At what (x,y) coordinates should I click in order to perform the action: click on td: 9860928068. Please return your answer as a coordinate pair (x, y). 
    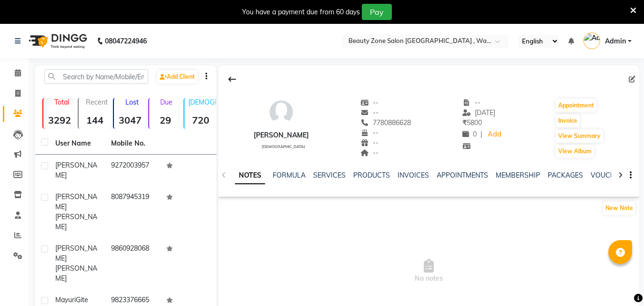
    Looking at the image, I should click on (133, 263).